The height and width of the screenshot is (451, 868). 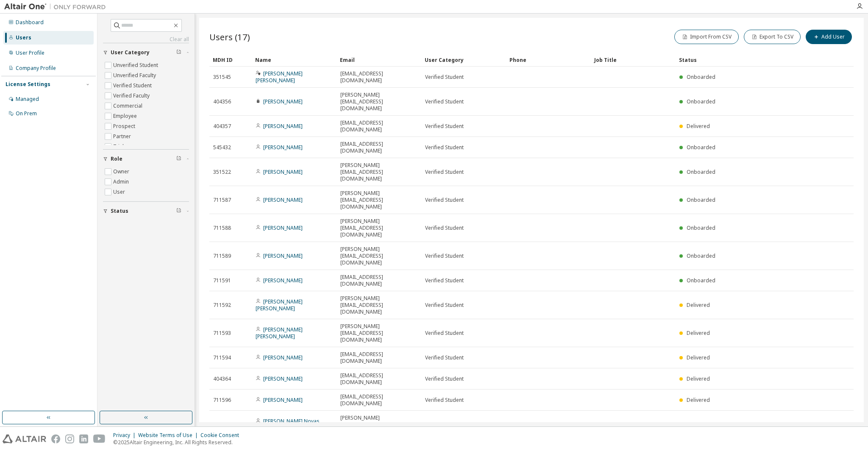 I want to click on label: Verified Faculty, so click(x=132, y=96).